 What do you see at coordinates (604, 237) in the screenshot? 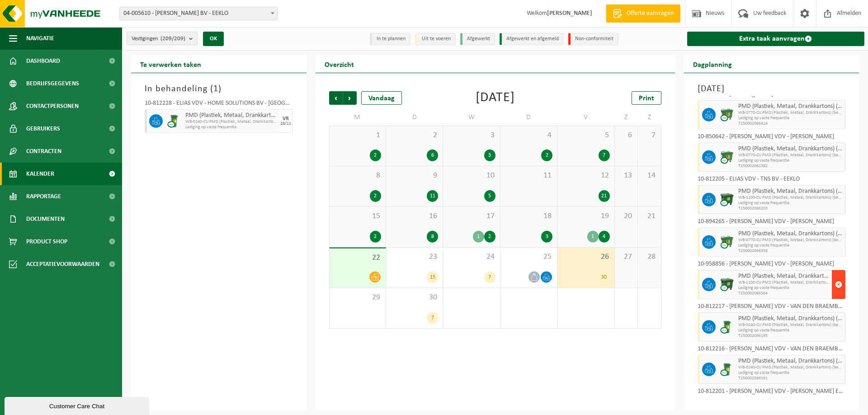
I see `div: 4` at bounding box center [604, 237].